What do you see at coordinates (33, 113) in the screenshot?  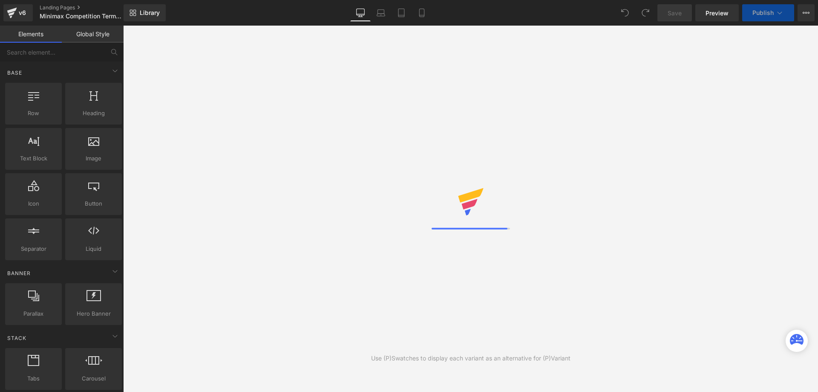 I see `span: Row` at bounding box center [33, 113].